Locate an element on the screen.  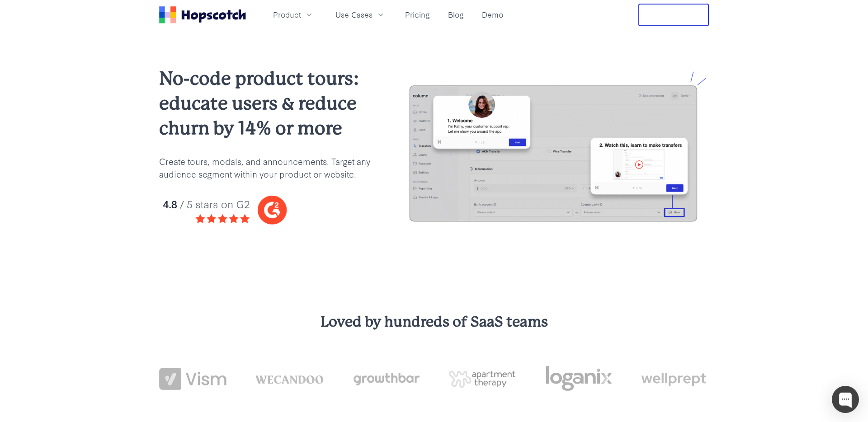
button: Use Cases is located at coordinates (361, 14).